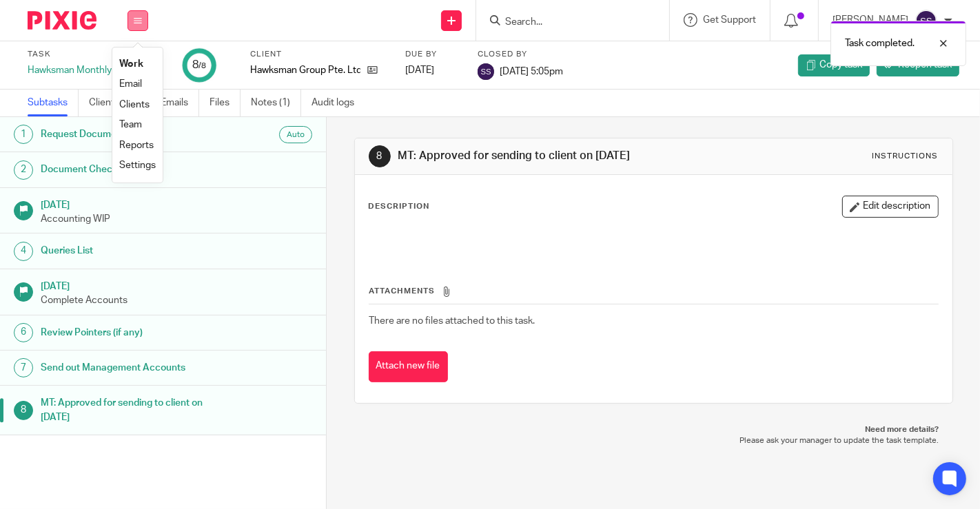 Image resolution: width=980 pixels, height=509 pixels. What do you see at coordinates (176, 300) in the screenshot?
I see `p: Complete Accounts` at bounding box center [176, 300].